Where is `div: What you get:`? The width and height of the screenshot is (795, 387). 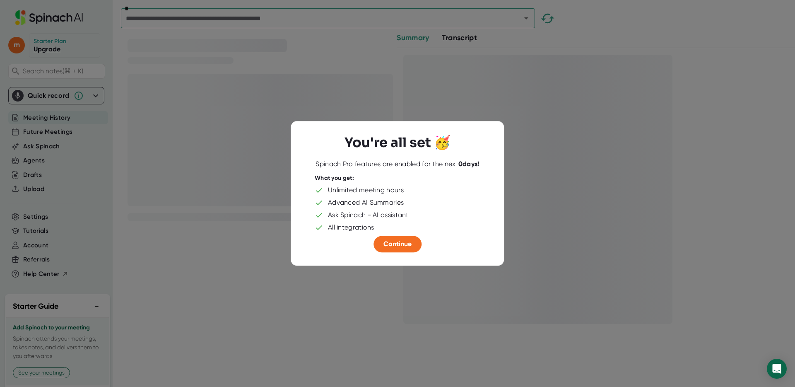
div: What you get: is located at coordinates (334, 178).